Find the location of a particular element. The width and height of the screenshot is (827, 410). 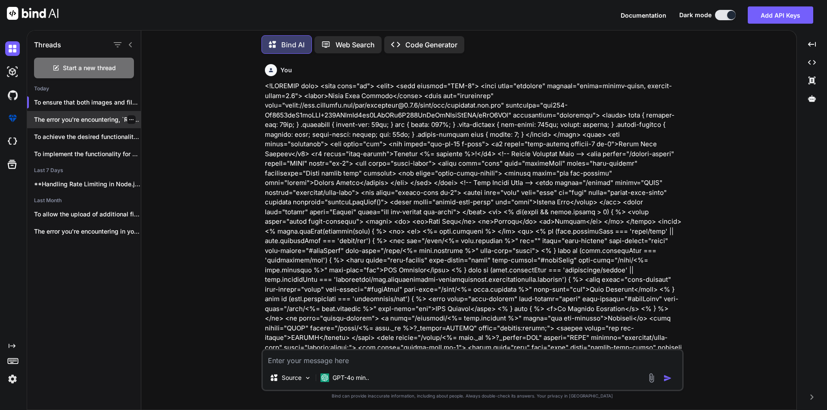

img: darkChat is located at coordinates (12, 49).